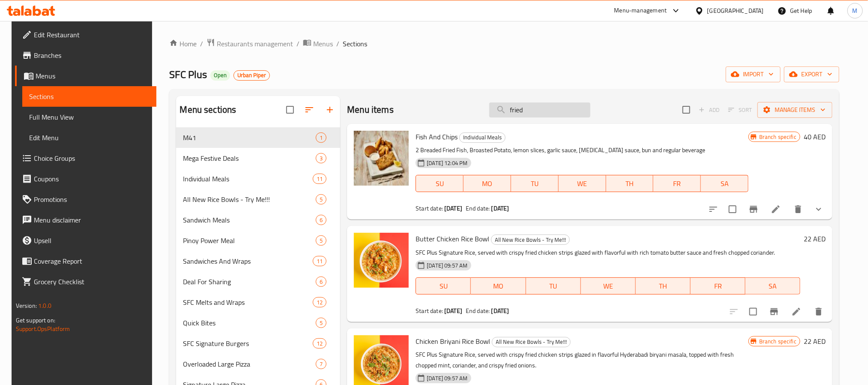 This screenshot has height=385, width=868. What do you see at coordinates (504, 43) in the screenshot?
I see `nav: breadcrumb` at bounding box center [504, 43].